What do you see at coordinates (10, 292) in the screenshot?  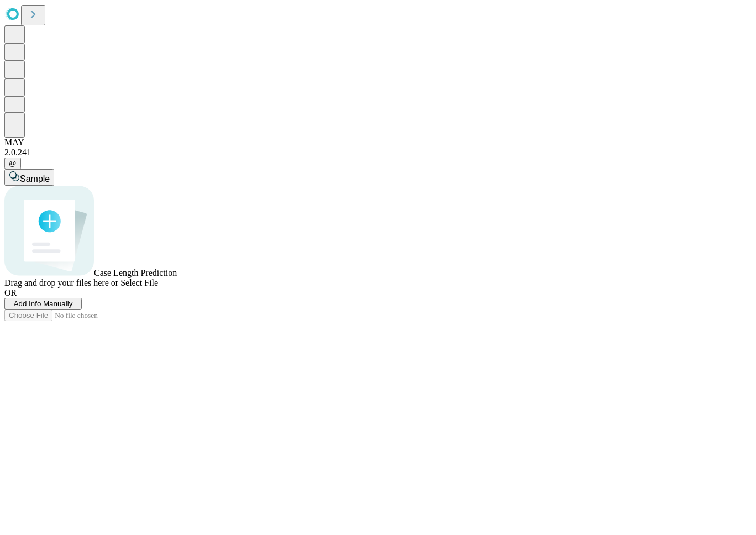 I see `span: OR` at bounding box center [10, 292].